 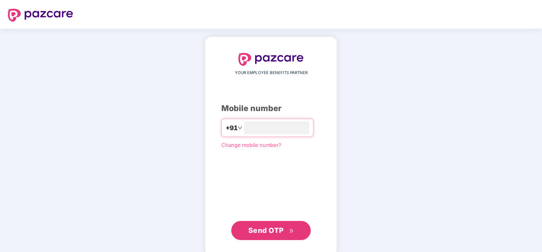 I want to click on span: double-right, so click(x=291, y=231).